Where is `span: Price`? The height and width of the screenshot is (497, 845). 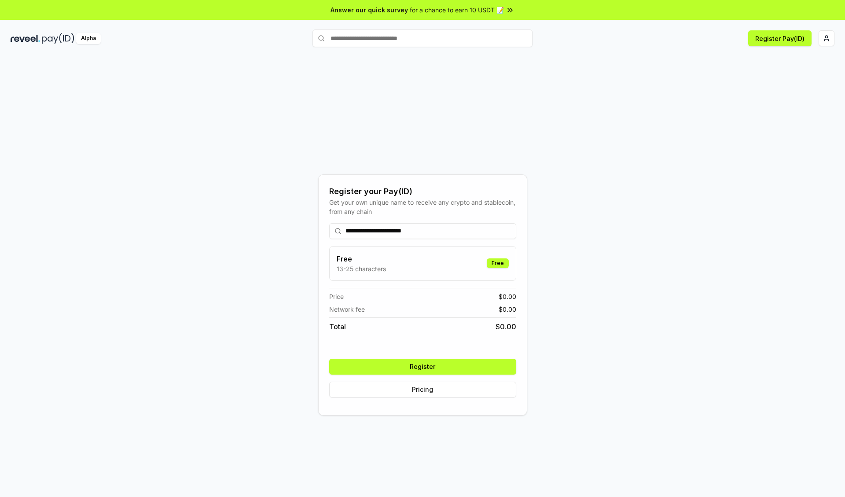 span: Price is located at coordinates (336, 296).